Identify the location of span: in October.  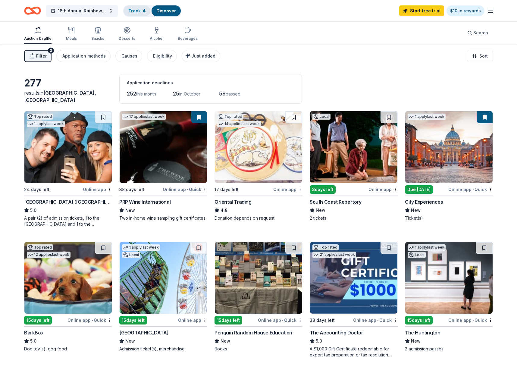
(190, 94).